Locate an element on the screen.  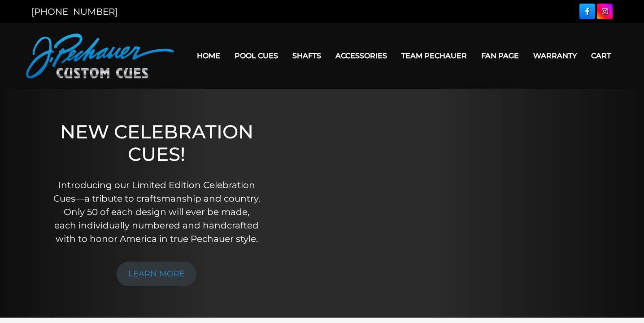
a: Shafts is located at coordinates (307, 56).